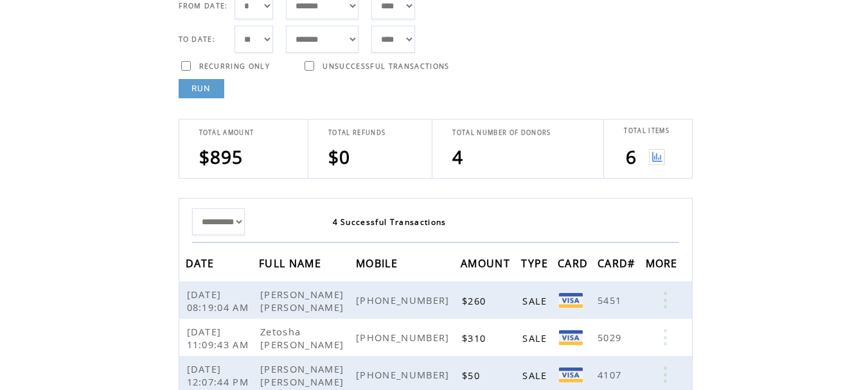  I want to click on a: RUN, so click(201, 89).